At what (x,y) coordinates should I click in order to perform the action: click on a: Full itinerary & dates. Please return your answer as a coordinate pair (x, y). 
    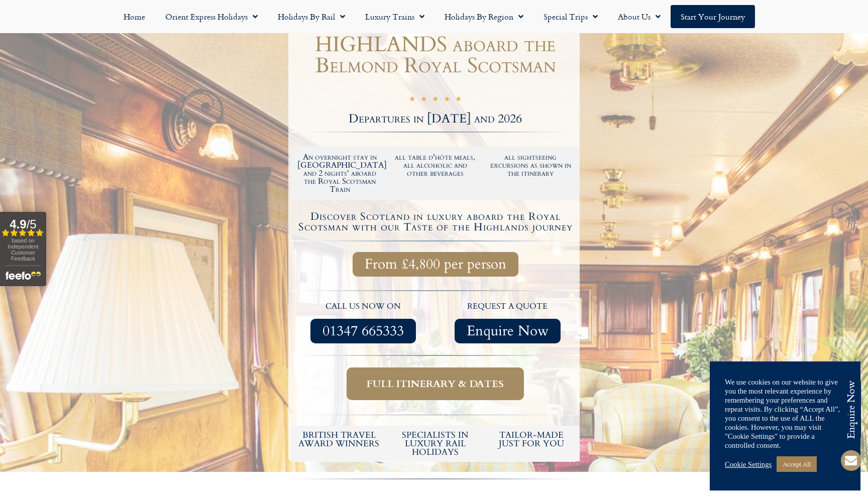
    Looking at the image, I should click on (435, 384).